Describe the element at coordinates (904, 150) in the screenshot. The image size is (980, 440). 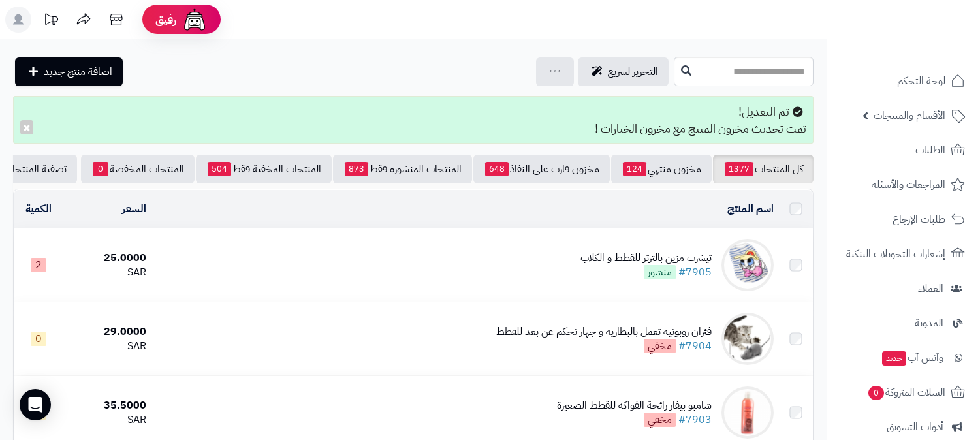
I see `a: الطلبات` at that location.